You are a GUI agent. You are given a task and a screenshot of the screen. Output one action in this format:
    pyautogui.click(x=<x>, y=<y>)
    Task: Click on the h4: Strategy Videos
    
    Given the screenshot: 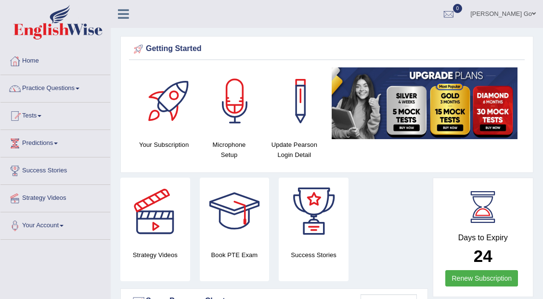 What is the action you would take?
    pyautogui.click(x=155, y=255)
    